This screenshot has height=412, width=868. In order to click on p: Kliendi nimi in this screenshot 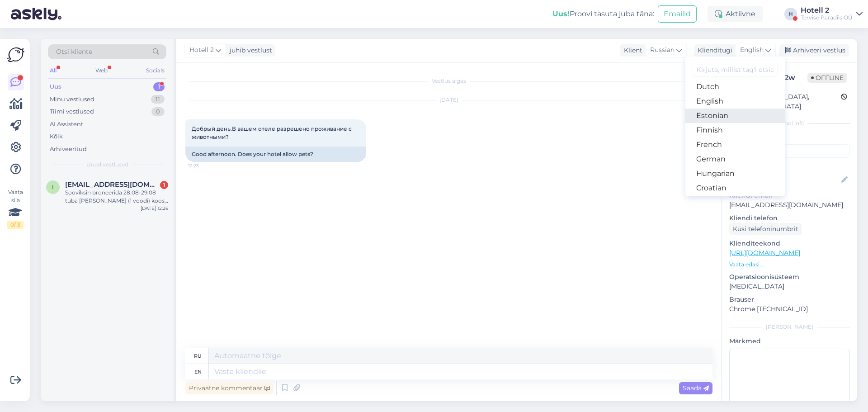, I will do `click(790, 166)`.